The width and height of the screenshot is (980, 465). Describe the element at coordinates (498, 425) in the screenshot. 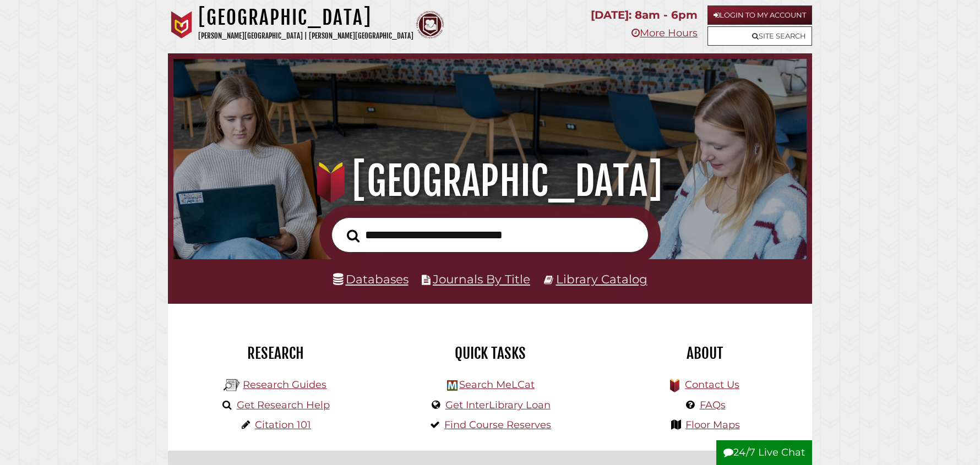

I see `a: Find Course Reserves` at that location.